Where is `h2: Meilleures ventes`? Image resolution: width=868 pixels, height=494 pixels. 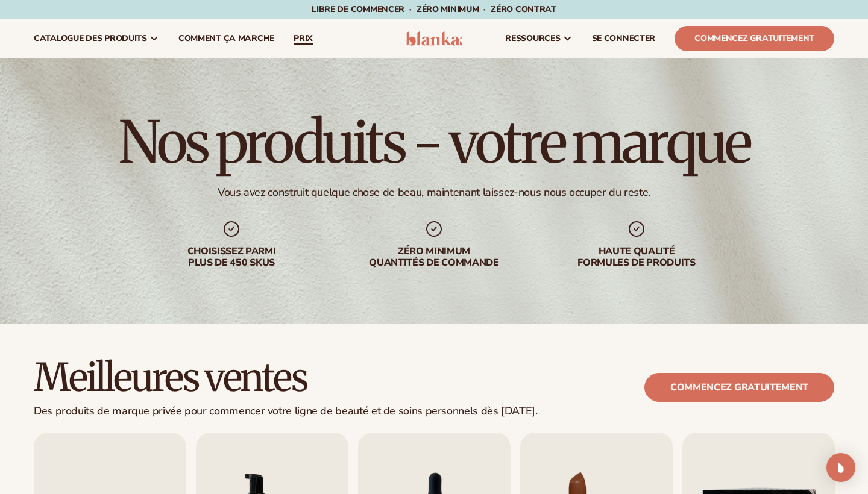 h2: Meilleures ventes is located at coordinates (285, 377).